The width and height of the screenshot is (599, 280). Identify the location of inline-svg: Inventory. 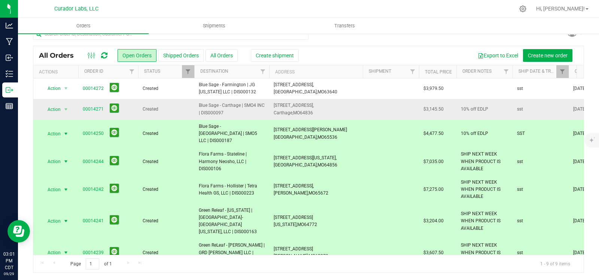
(9, 74).